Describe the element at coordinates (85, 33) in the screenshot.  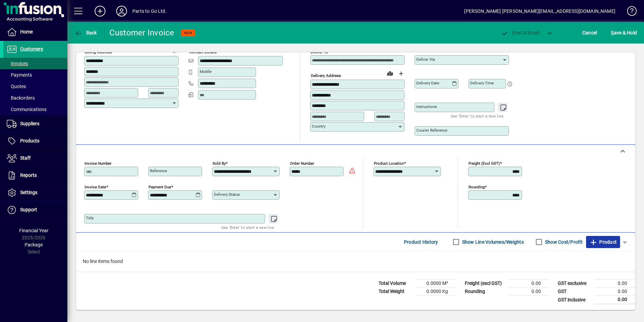
I see `button: Back` at that location.